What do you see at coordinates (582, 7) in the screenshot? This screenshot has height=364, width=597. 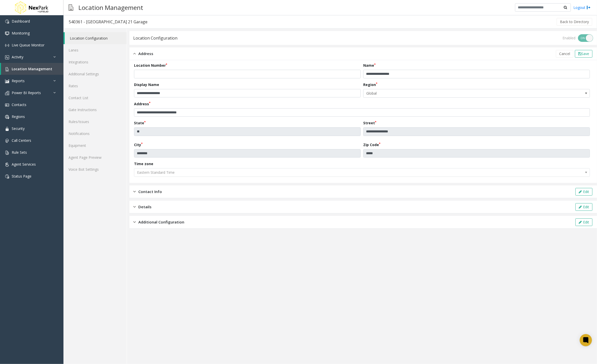 I see `a: Logout` at bounding box center [582, 7].